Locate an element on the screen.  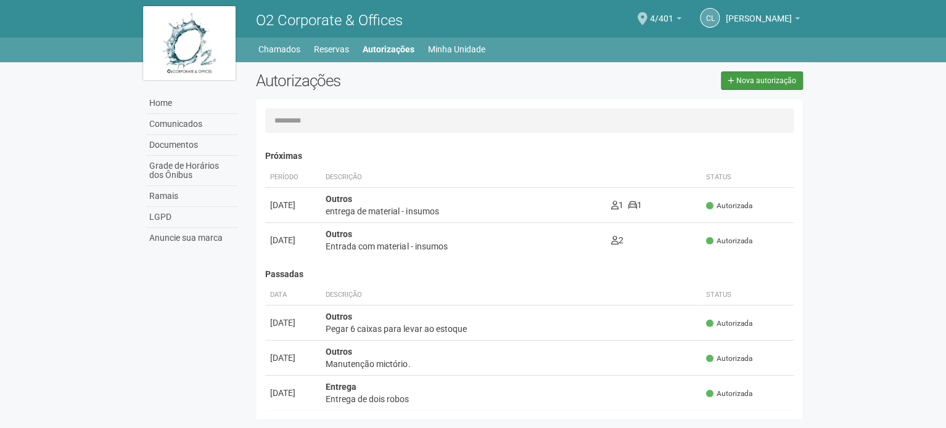
h4: Passadas is located at coordinates (529, 274).